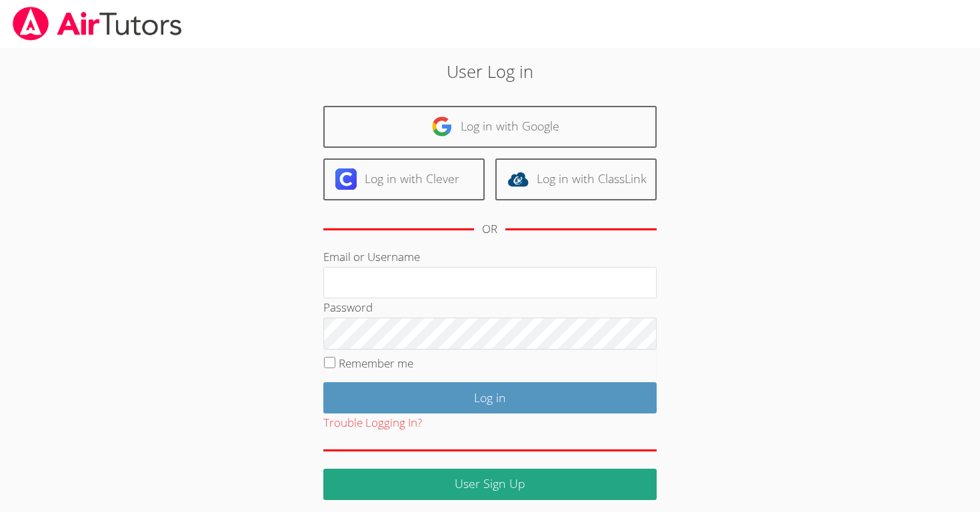  I want to click on label: Remember me, so click(376, 363).